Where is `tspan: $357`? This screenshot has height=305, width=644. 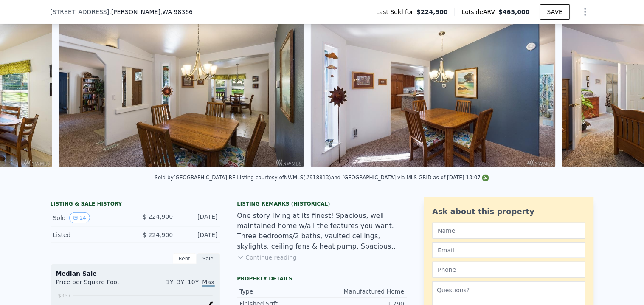 tspan: $357 is located at coordinates (64, 296).